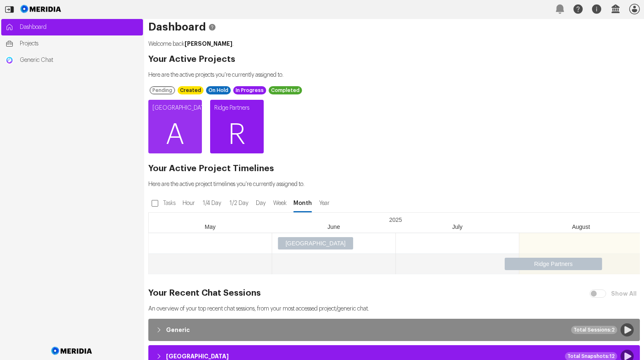 The image size is (644, 360). What do you see at coordinates (79, 60) in the screenshot?
I see `span: Generic Chat` at bounding box center [79, 60].